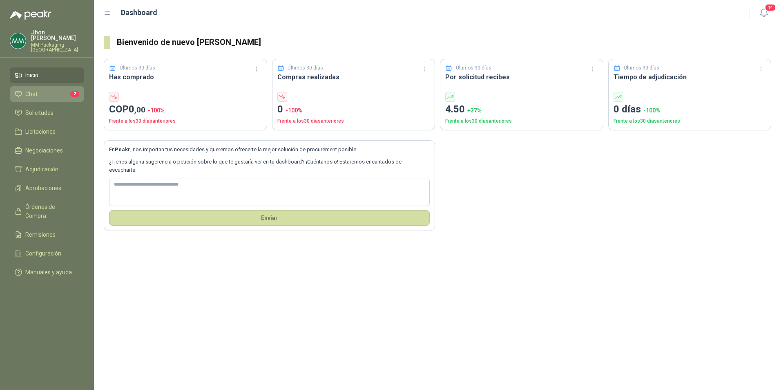  I want to click on a: Solicitudes, so click(47, 113).